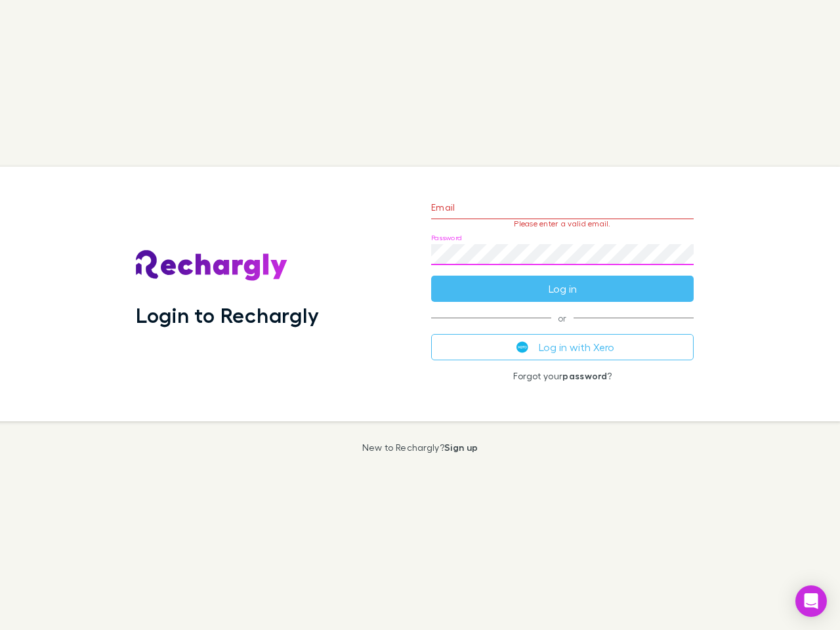 The width and height of the screenshot is (840, 630). I want to click on a: password, so click(585, 376).